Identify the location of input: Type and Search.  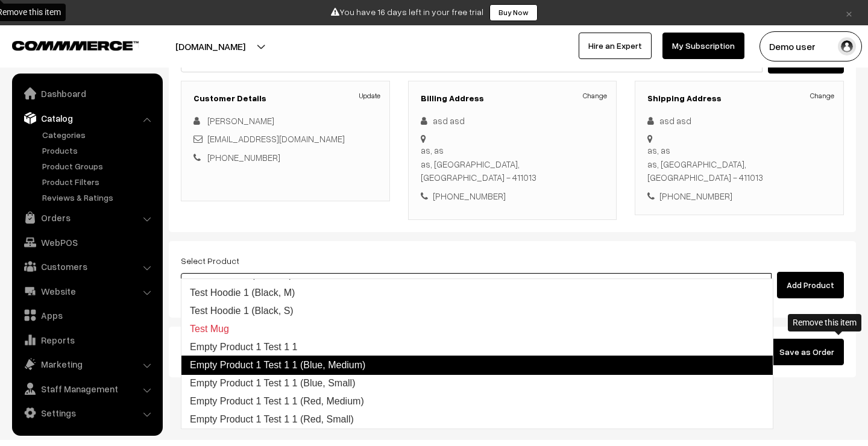
(476, 285).